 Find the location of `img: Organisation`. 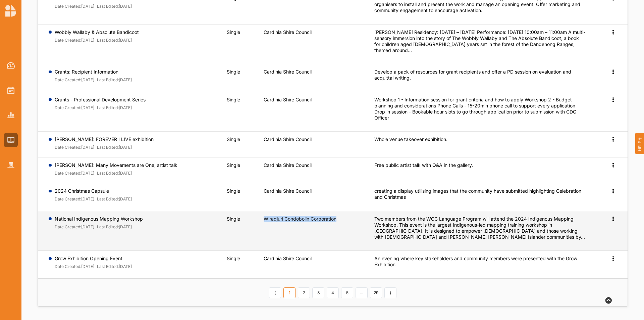

img: Organisation is located at coordinates (11, 165).